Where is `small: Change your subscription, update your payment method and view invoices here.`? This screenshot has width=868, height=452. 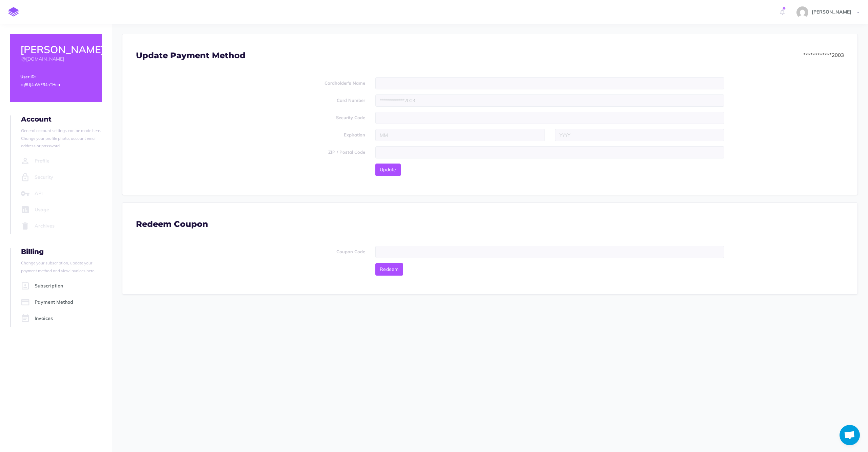
small: Change your subscription, update your payment method and view invoices here. is located at coordinates (58, 266).